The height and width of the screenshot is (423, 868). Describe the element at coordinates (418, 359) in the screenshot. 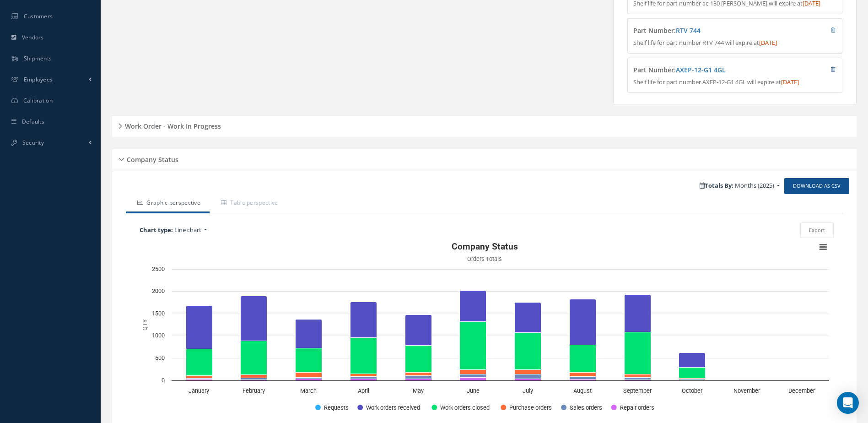

I see `path: May, 611. Work orders closed.` at that location.